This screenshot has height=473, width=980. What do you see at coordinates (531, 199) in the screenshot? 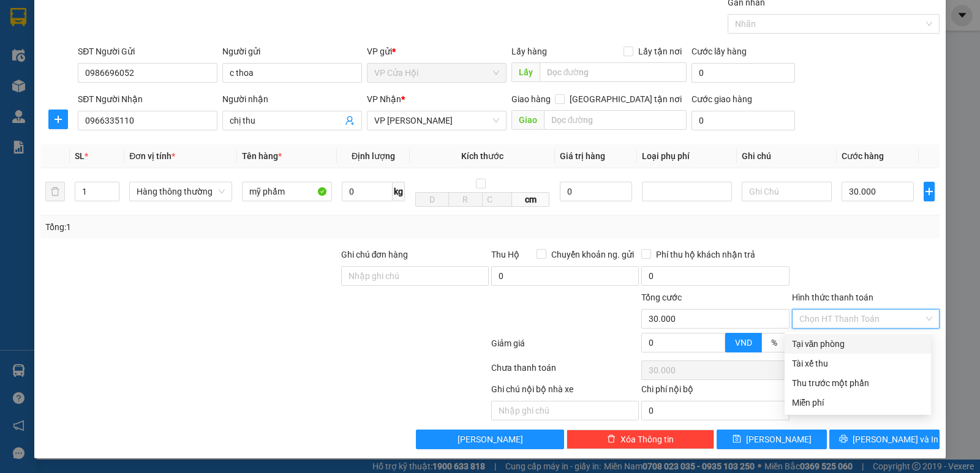
I see `span: cm` at bounding box center [531, 199].